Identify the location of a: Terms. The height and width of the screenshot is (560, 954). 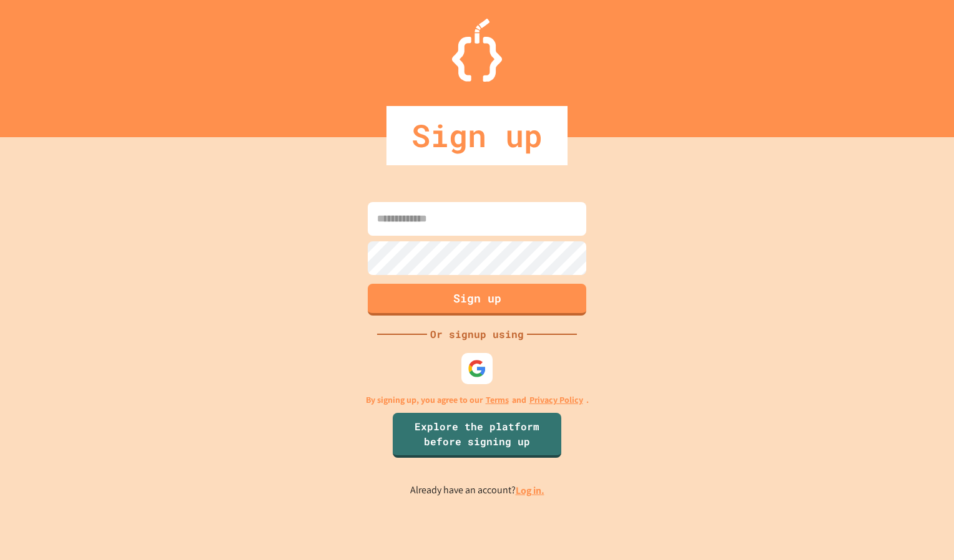
(497, 400).